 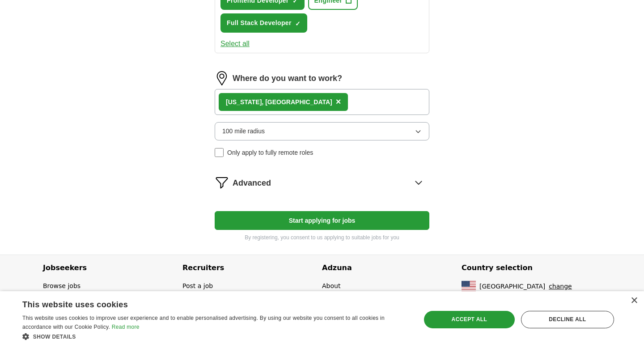 What do you see at coordinates (322, 131) in the screenshot?
I see `button: 100 mile radius` at bounding box center [322, 131].